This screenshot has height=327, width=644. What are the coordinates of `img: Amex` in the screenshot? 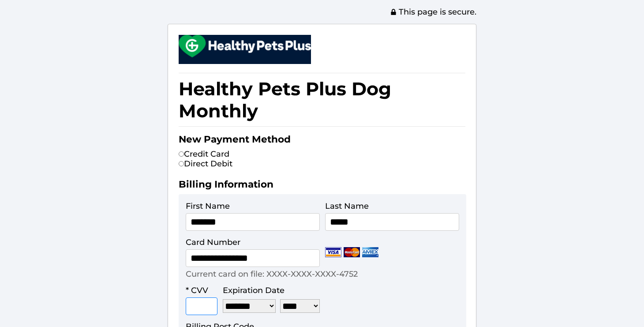 It's located at (370, 252).